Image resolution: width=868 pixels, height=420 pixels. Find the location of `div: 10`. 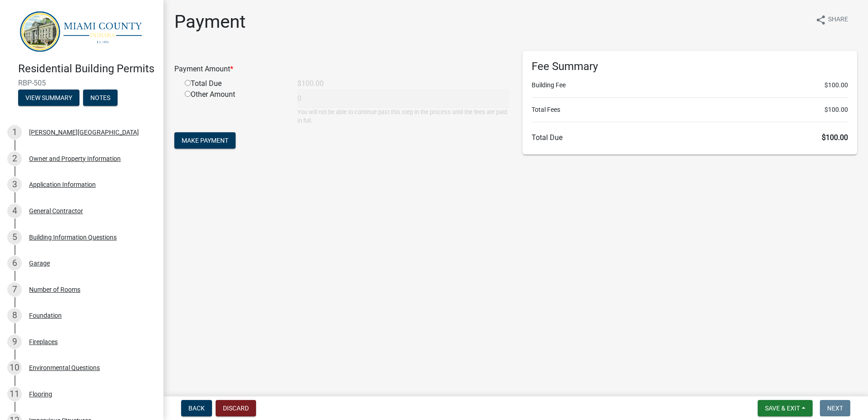

div: 10 is located at coordinates (15, 368).